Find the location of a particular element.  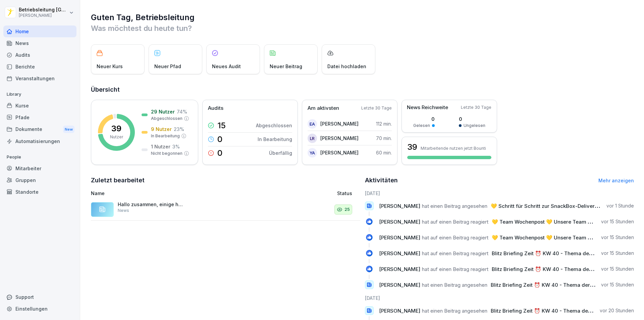

a: Berichte is located at coordinates (40, 66).